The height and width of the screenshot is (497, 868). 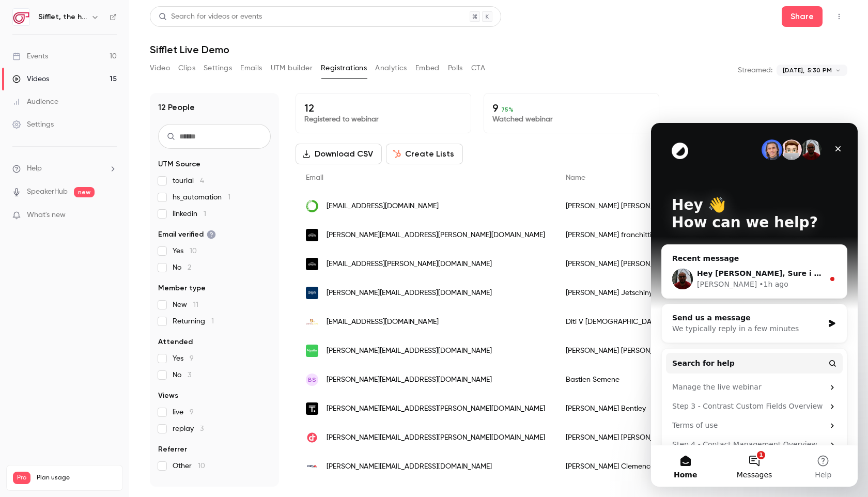 What do you see at coordinates (97, 206) in the screenshot?
I see `div: We typically reply in a few minutes` at bounding box center [97, 206].